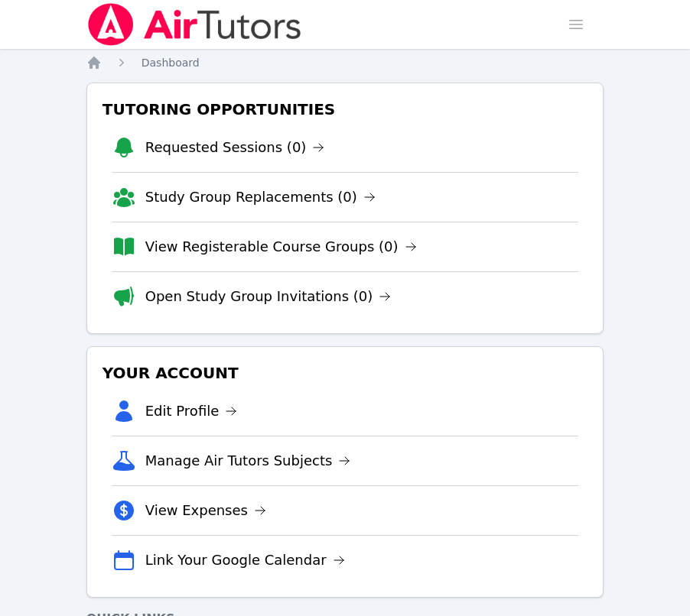  Describe the element at coordinates (206, 510) in the screenshot. I see `a: View Expenses` at that location.